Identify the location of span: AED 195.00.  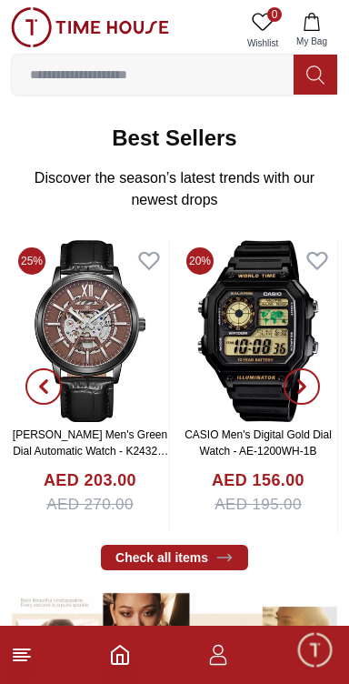
(258, 505).